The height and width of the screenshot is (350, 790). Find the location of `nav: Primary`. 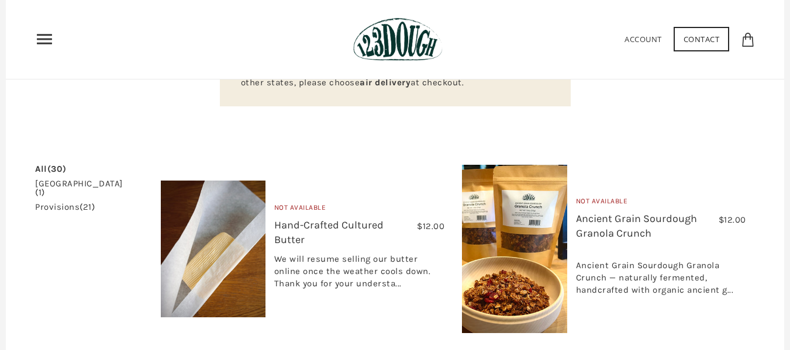

nav: Primary is located at coordinates (44, 39).